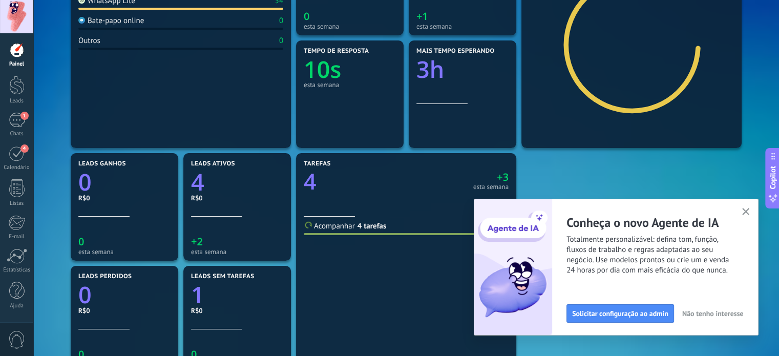  What do you see at coordinates (713, 313) in the screenshot?
I see `span: Não tenho interesse` at bounding box center [713, 313].